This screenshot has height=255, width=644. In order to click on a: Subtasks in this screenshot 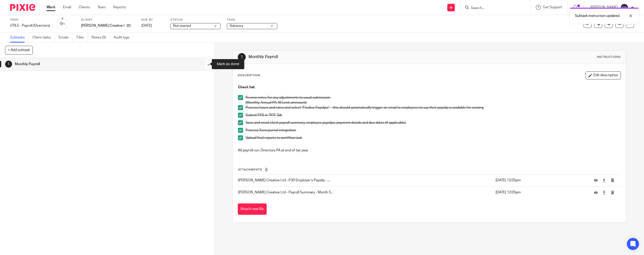, I will do `click(19, 37)`.